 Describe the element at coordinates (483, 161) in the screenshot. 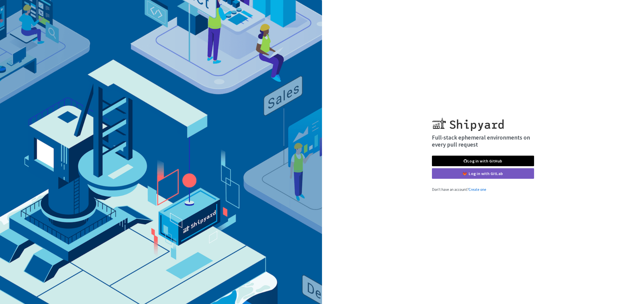

I see `a: Log in with GitHub` at that location.